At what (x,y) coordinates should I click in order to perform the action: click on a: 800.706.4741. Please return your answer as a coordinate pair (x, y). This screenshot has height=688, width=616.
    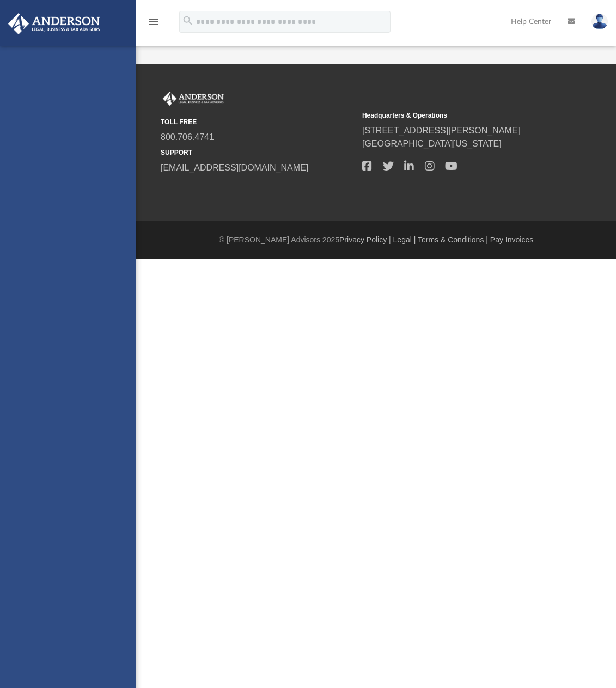
    Looking at the image, I should click on (187, 137).